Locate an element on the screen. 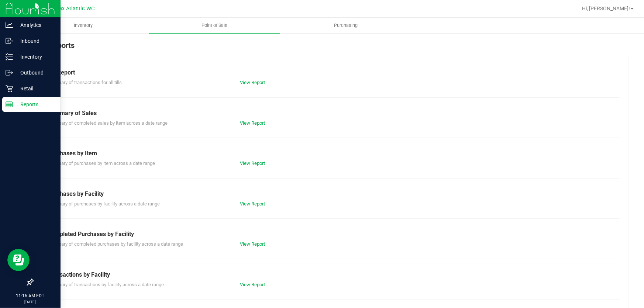 Image resolution: width=644 pixels, height=308 pixels. div: Purchases by Item is located at coordinates (330, 154).